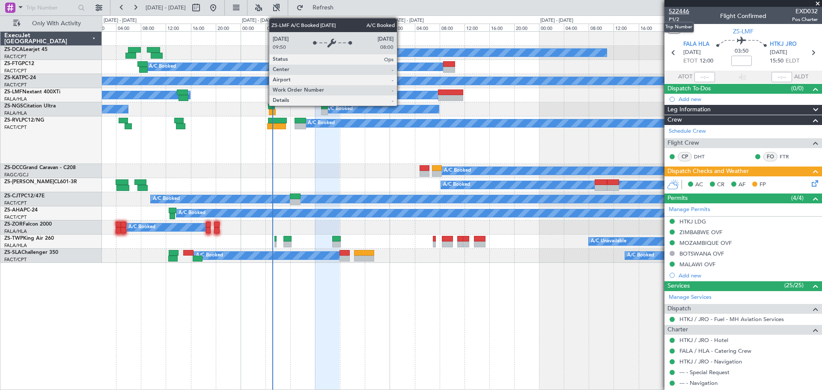 This screenshot has height=390, width=822. What do you see at coordinates (770, 157) in the screenshot?
I see `div: FO` at bounding box center [770, 157].